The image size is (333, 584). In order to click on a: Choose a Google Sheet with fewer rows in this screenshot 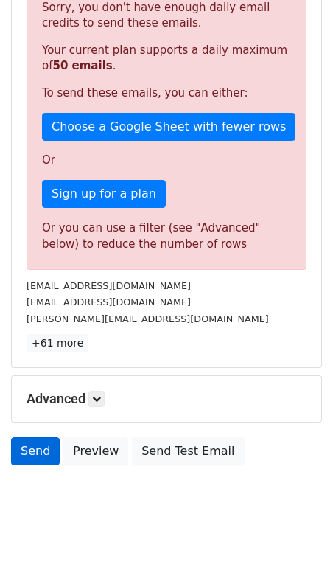, I will do `click(169, 127)`.